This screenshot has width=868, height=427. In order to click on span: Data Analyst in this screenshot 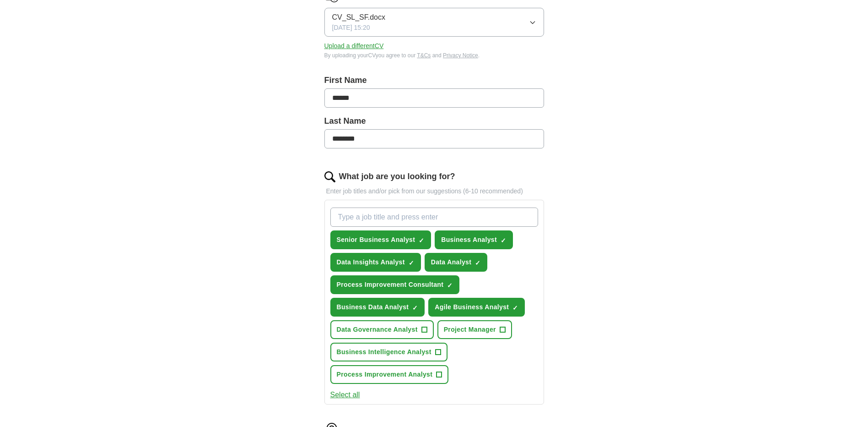, I will do `click(452, 262)`.